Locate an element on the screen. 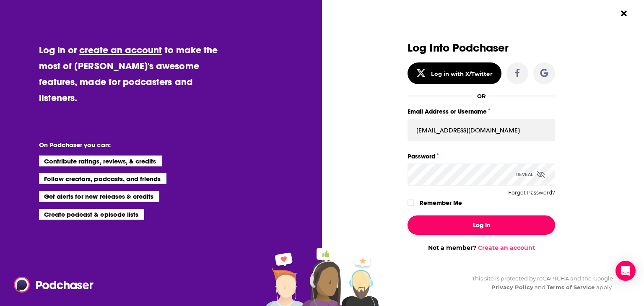  li: Create podcast & episode lists is located at coordinates (91, 214).